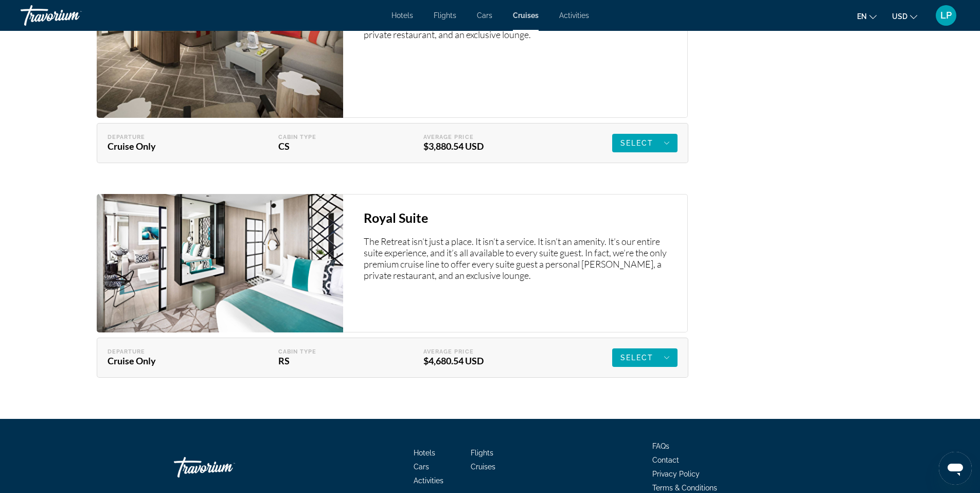 The width and height of the screenshot is (980, 493). What do you see at coordinates (478, 146) in the screenshot?
I see `div: $3,880.54 USD` at bounding box center [478, 146].